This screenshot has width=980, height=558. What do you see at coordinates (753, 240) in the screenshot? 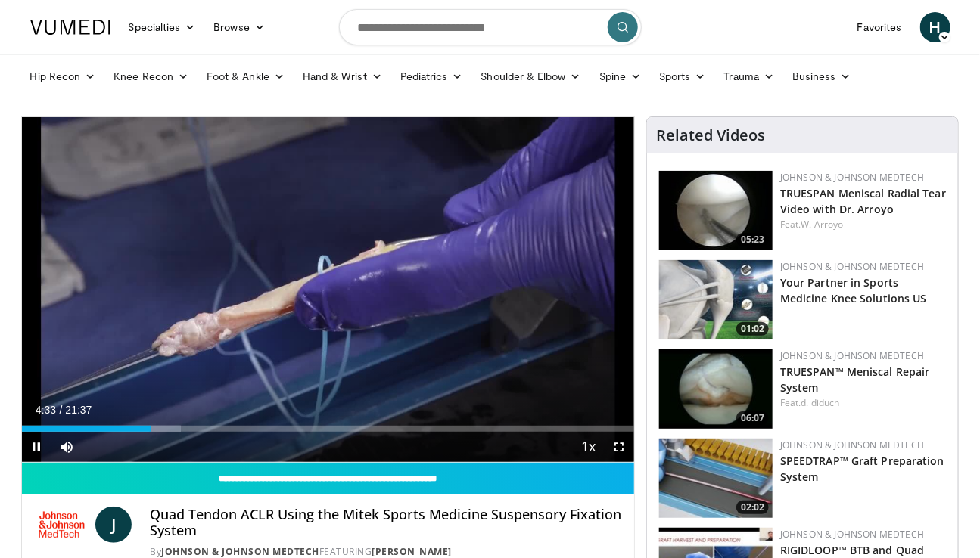
I see `span: 05:23` at bounding box center [753, 240].